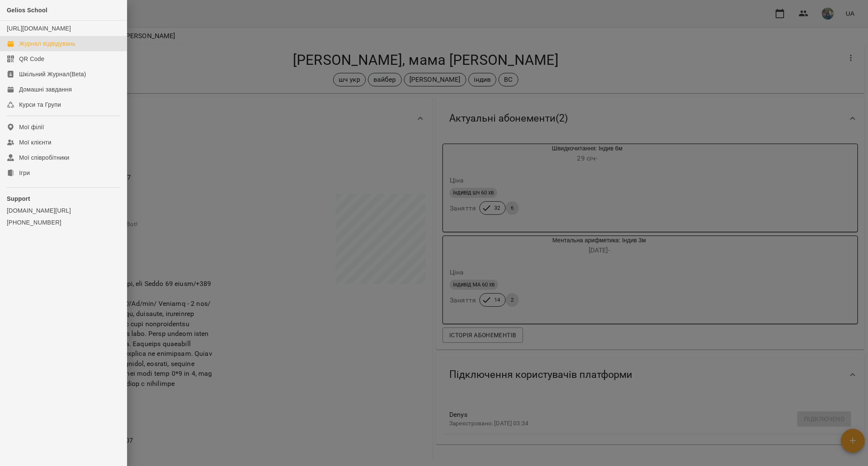  I want to click on div: Шкільний Журнал(Beta), so click(53, 74).